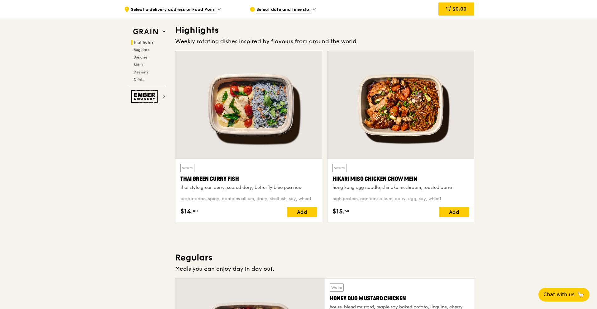 The image size is (597, 309). Describe the element at coordinates (138, 65) in the screenshot. I see `span: Sides` at that location.